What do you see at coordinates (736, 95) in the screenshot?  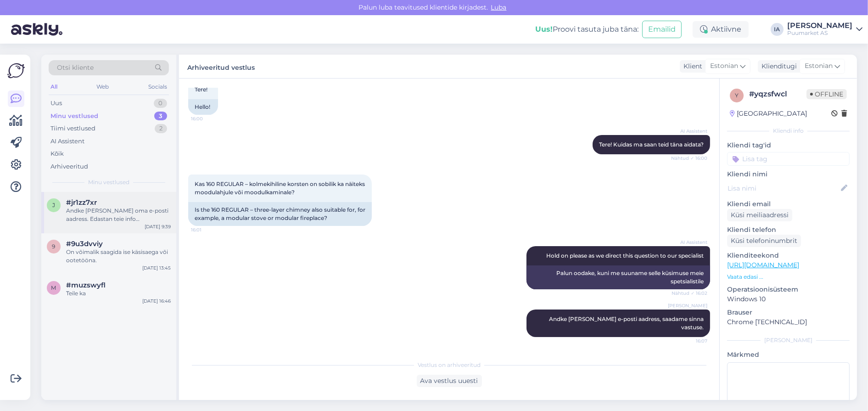 I see `span: y` at bounding box center [736, 95].